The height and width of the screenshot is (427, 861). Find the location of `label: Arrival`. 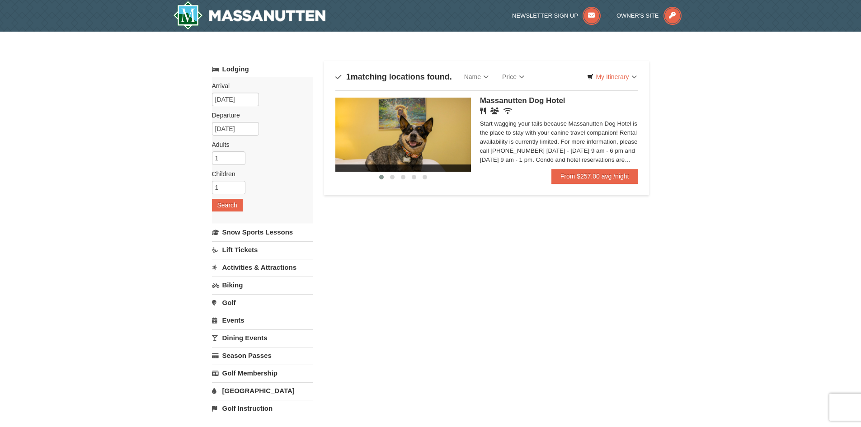

label: Arrival is located at coordinates (259, 86).